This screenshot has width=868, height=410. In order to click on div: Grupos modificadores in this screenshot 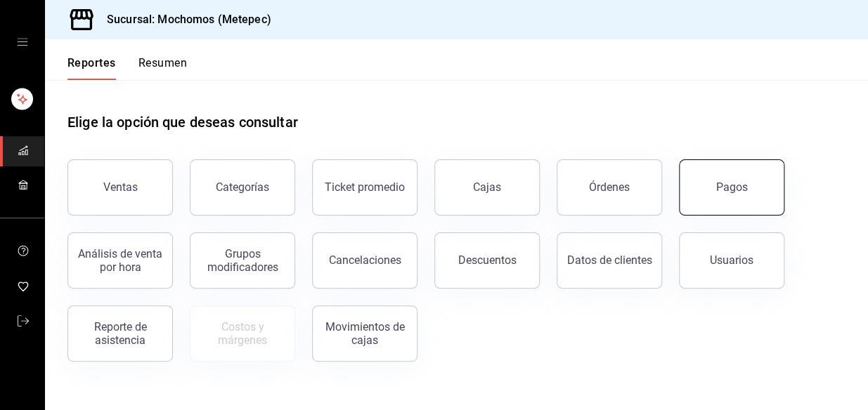, I will do `click(242, 261)`.